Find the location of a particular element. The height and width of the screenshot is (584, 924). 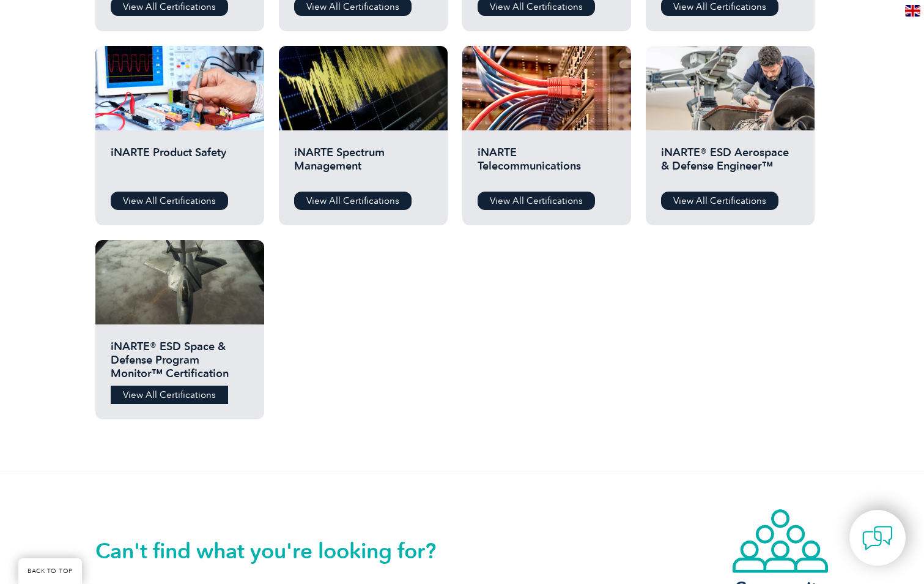

a: BACK TO TOP is located at coordinates (51, 571).